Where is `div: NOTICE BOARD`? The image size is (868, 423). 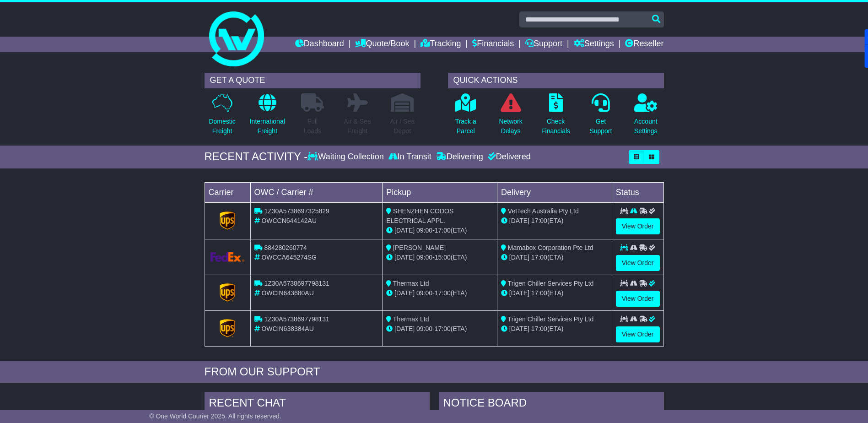 div: NOTICE BOARD is located at coordinates (551, 405).